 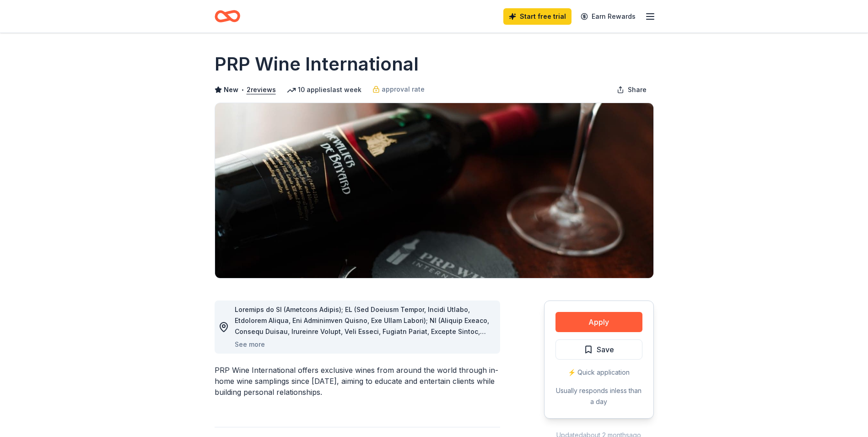 I want to click on a: Home, so click(x=227, y=16).